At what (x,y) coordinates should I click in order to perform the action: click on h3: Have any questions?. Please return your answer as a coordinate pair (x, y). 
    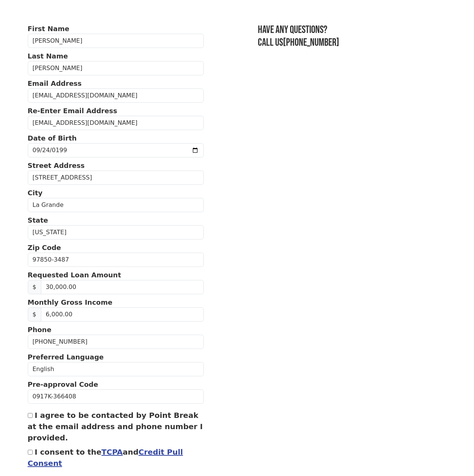
    Looking at the image, I should click on (352, 30).